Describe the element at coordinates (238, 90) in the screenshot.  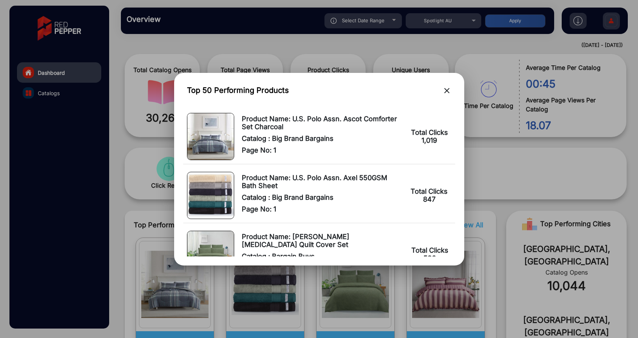
I see `h3: Top 50 Performing Products` at that location.